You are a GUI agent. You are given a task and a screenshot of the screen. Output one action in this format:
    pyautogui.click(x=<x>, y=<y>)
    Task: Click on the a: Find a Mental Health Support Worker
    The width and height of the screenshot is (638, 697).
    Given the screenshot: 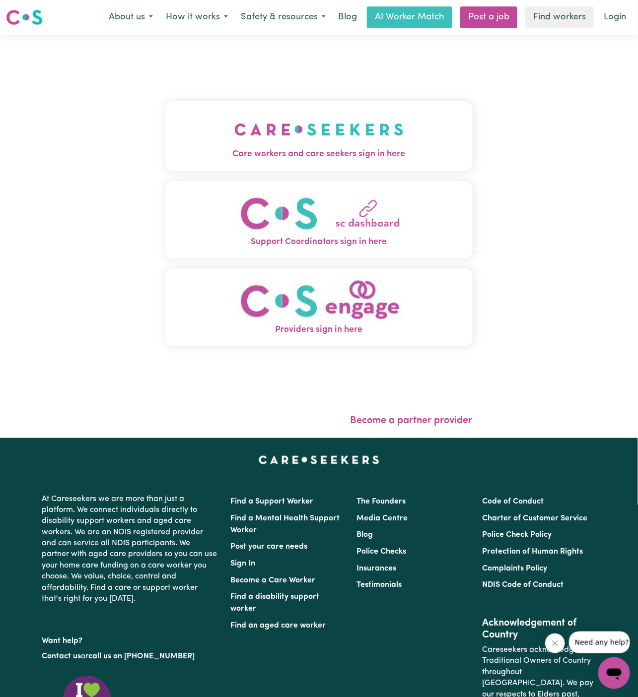 What is the action you would take?
    pyautogui.click(x=285, y=525)
    